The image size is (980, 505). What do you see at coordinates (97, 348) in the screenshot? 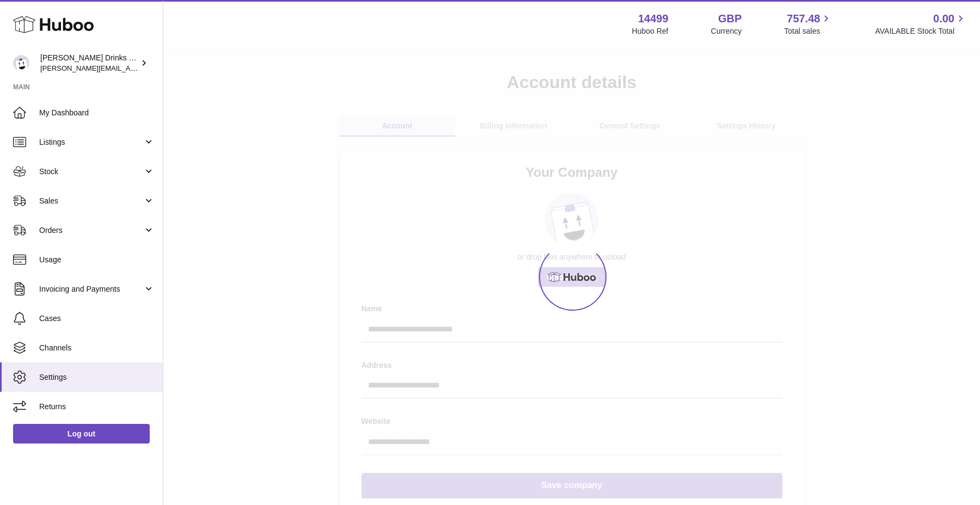
I see `span: Channels` at bounding box center [97, 348].